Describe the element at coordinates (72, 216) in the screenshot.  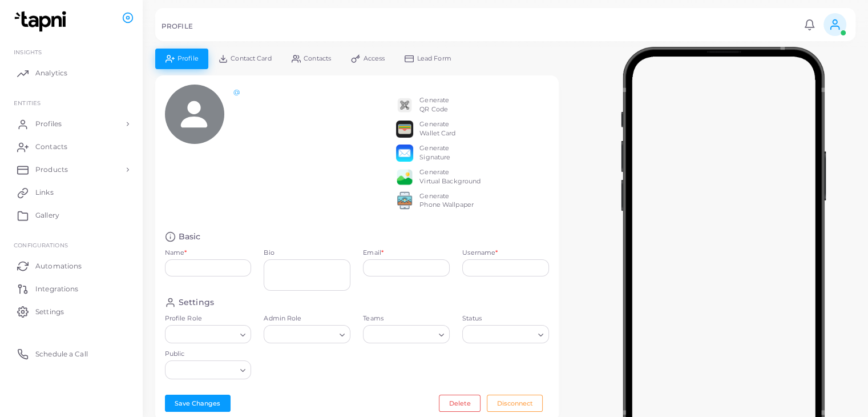
I see `a: Gallery` at that location.